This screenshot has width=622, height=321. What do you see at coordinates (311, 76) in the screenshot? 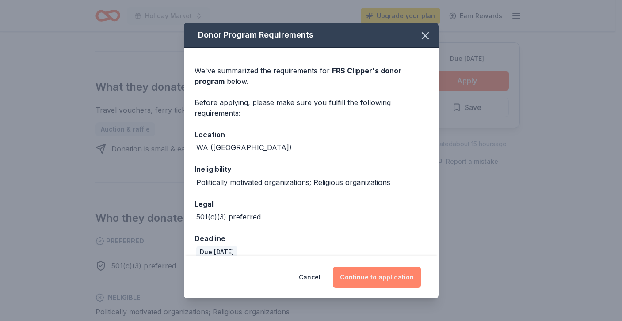
I see `div: We've summarized the requirements for below.` at bounding box center [311, 76].